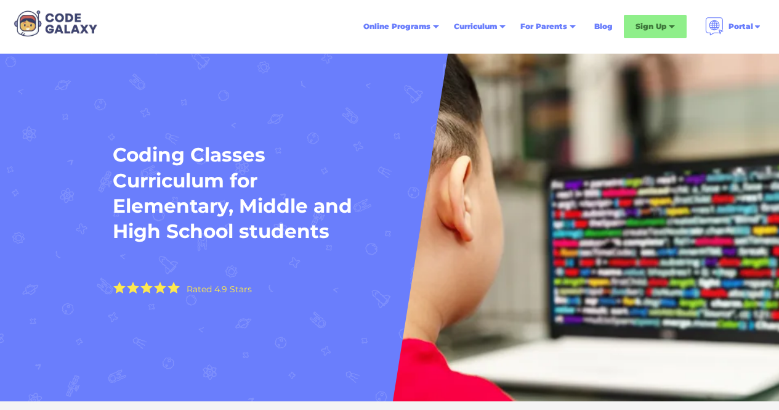  What do you see at coordinates (741, 26) in the screenshot?
I see `div: Portal` at bounding box center [741, 26].